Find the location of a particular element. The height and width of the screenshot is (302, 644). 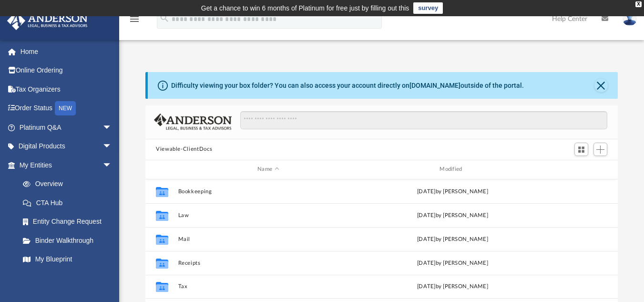

button: Mail is located at coordinates (268, 238).